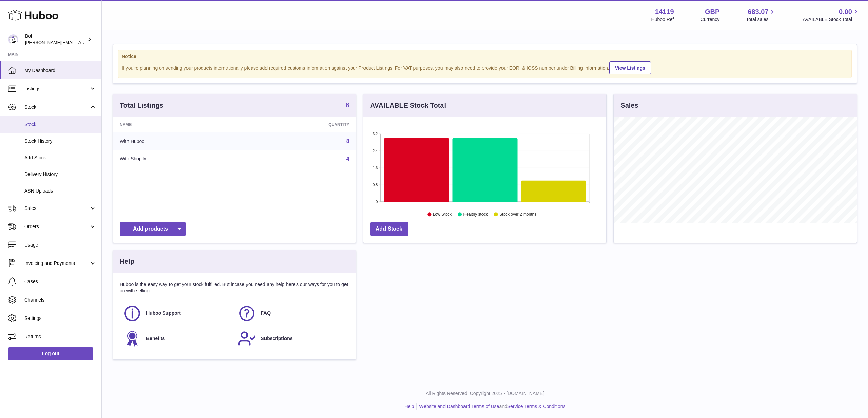  I want to click on a: Help, so click(409, 406).